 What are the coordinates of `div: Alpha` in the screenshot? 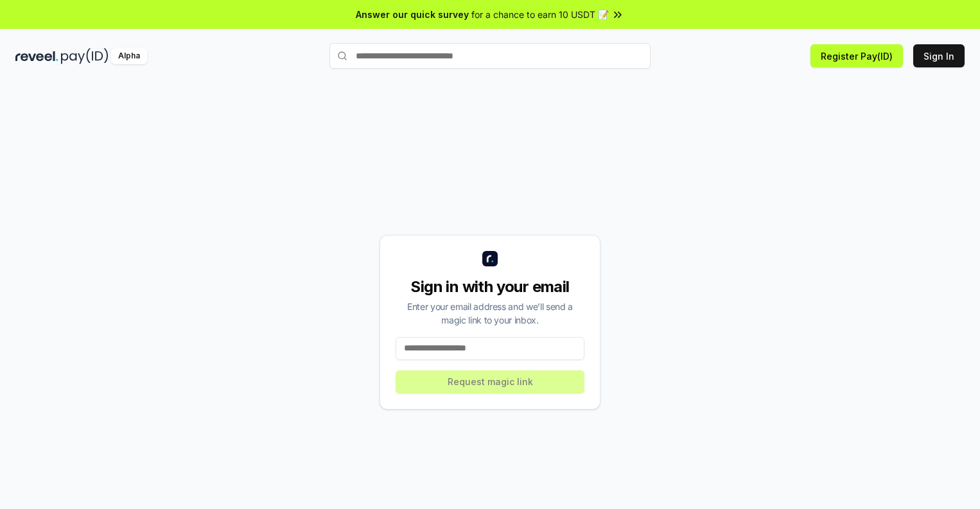 It's located at (129, 56).